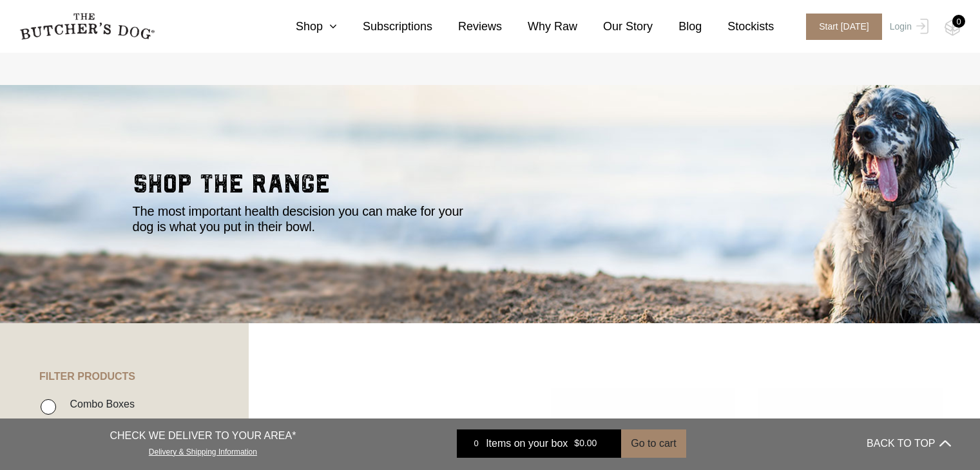 This screenshot has width=980, height=470. Describe the element at coordinates (203, 450) in the screenshot. I see `a: Delivery & Shipping Information` at that location.